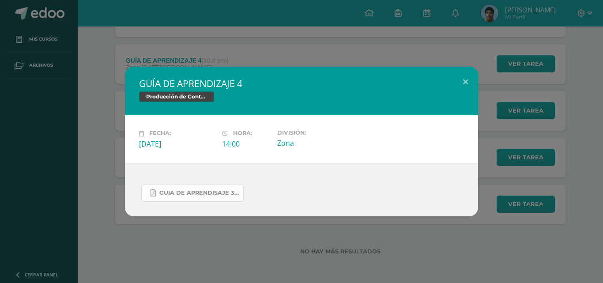 The height and width of the screenshot is (283, 603). Describe the element at coordinates (192, 193) in the screenshot. I see `a: Guia de aprendisaje 3 unidad 3.pdf` at that location.